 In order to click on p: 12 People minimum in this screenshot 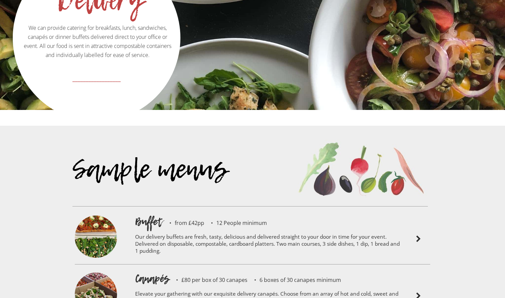, I will do `click(236, 223)`.